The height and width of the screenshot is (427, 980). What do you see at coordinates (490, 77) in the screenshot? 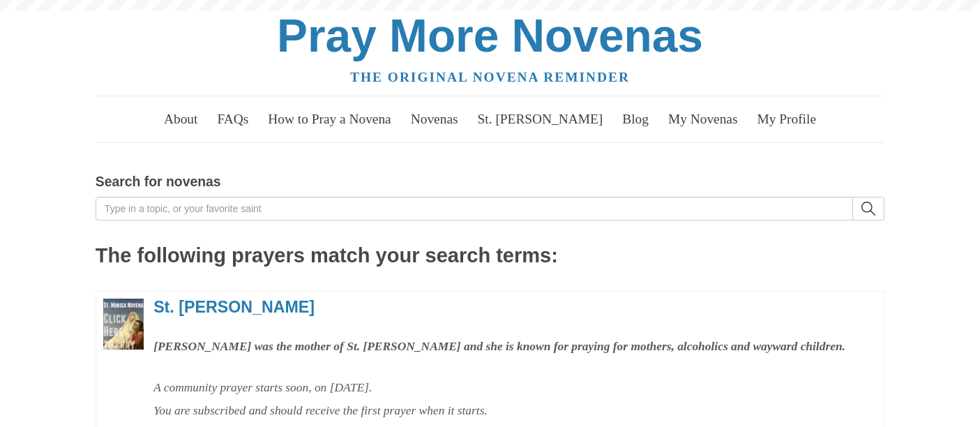
I see `a: The original novena reminder` at bounding box center [490, 77].